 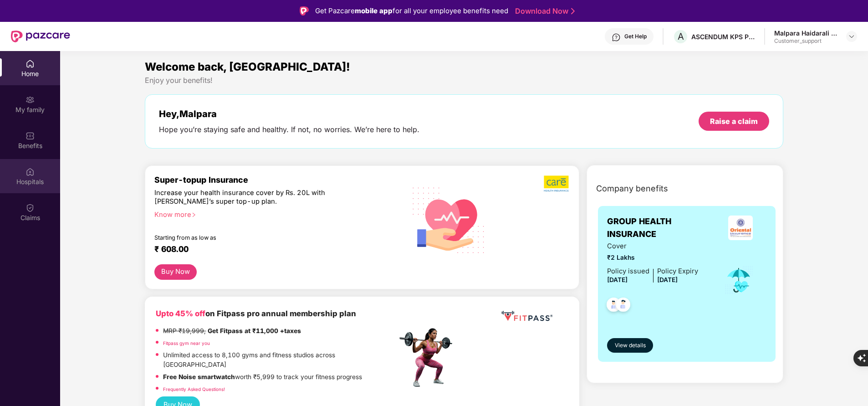 I want to click on a: Fitpass gym near you, so click(x=186, y=343).